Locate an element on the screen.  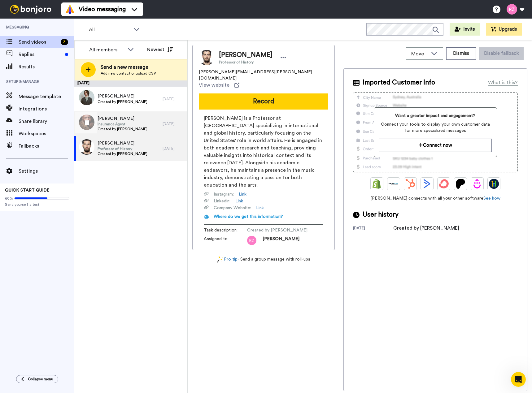
button: Disable fallback is located at coordinates (501, 53).